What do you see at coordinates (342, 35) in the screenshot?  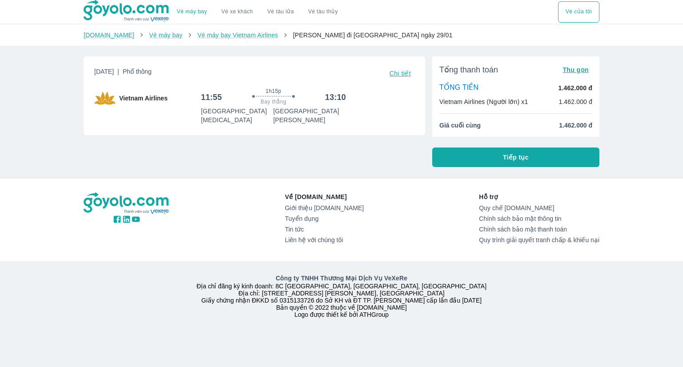 I see `nav: breadcrumb` at bounding box center [342, 35].